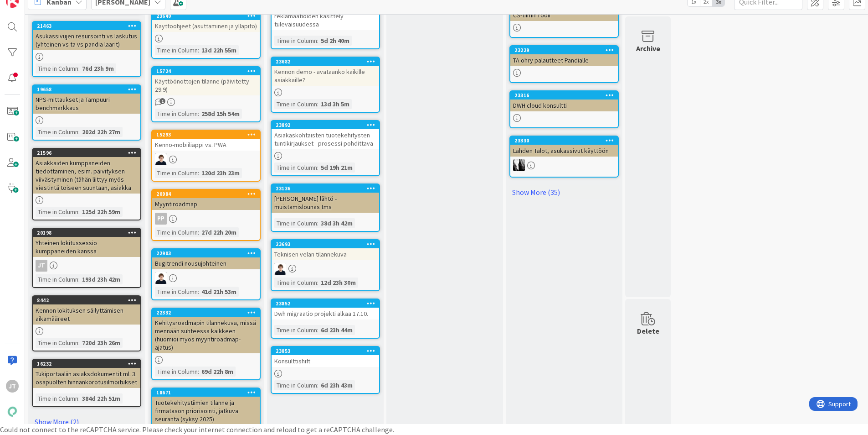 The width and height of the screenshot is (868, 435). I want to click on div: 12d 23h 30m, so click(338, 282).